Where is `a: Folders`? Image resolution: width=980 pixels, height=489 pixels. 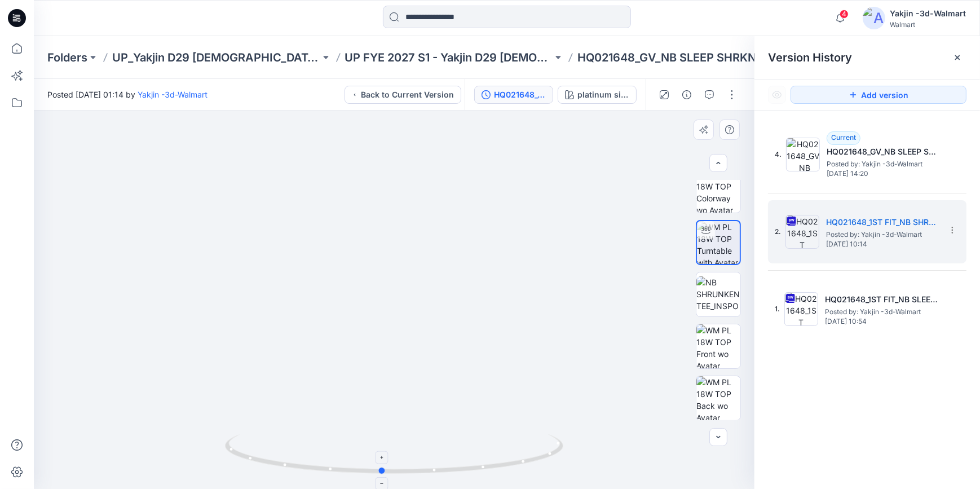
a: Folders is located at coordinates (67, 58).